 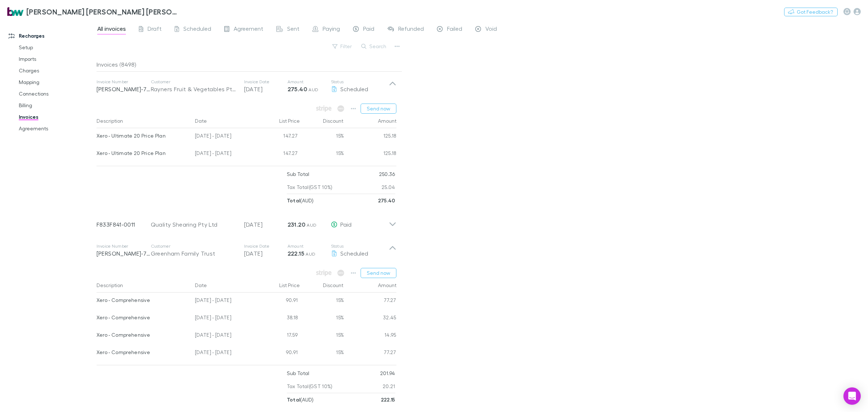 What do you see at coordinates (194, 253) in the screenshot?
I see `div: Greenham Family Trust` at bounding box center [194, 253].